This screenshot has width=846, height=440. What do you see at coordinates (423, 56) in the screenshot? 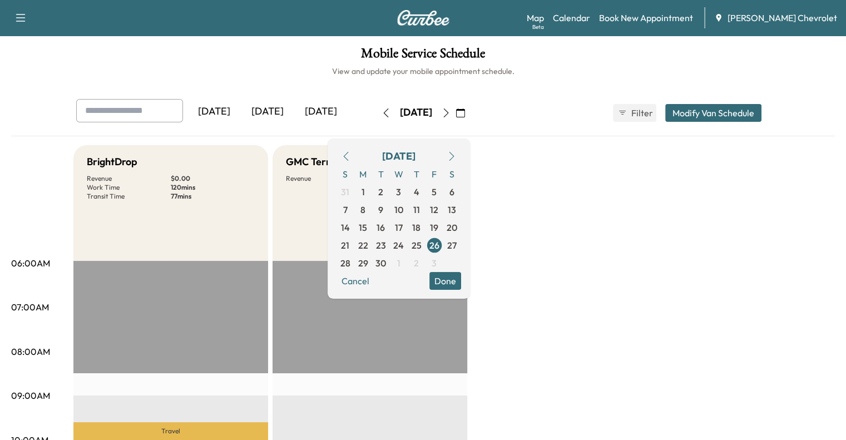
I see `h1: Mobile Service Schedule` at bounding box center [423, 56].